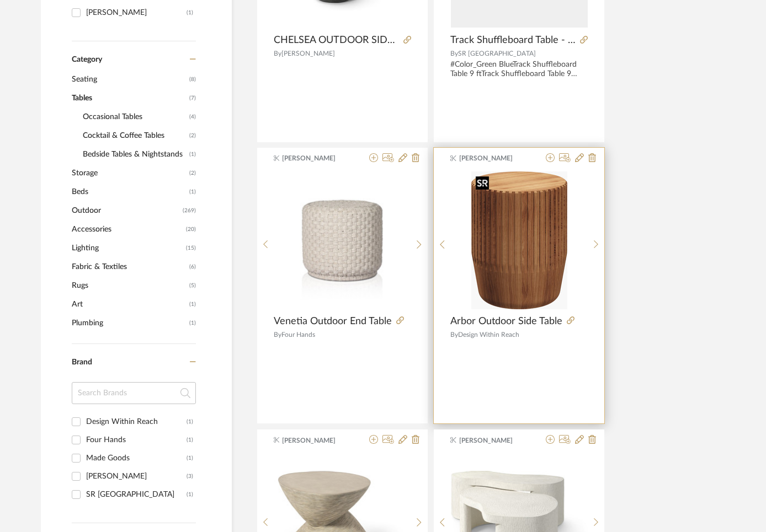  What do you see at coordinates (519, 240) in the screenshot?
I see `img: Arbor Outdoor Side Table` at bounding box center [519, 240].